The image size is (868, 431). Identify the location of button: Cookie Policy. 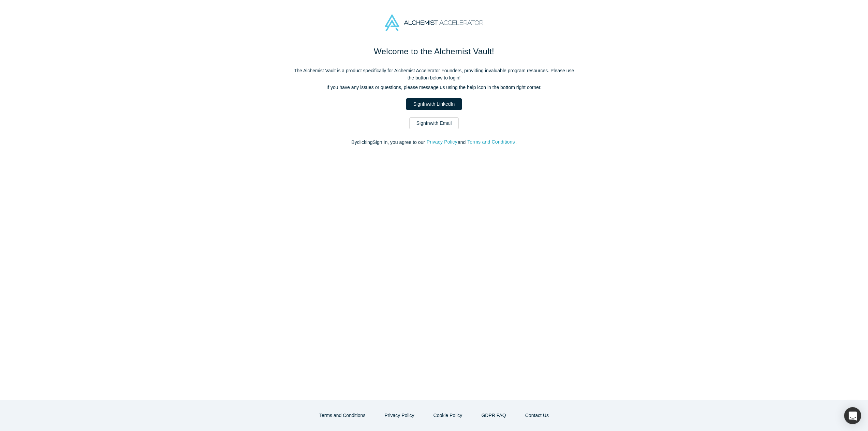
(448, 415).